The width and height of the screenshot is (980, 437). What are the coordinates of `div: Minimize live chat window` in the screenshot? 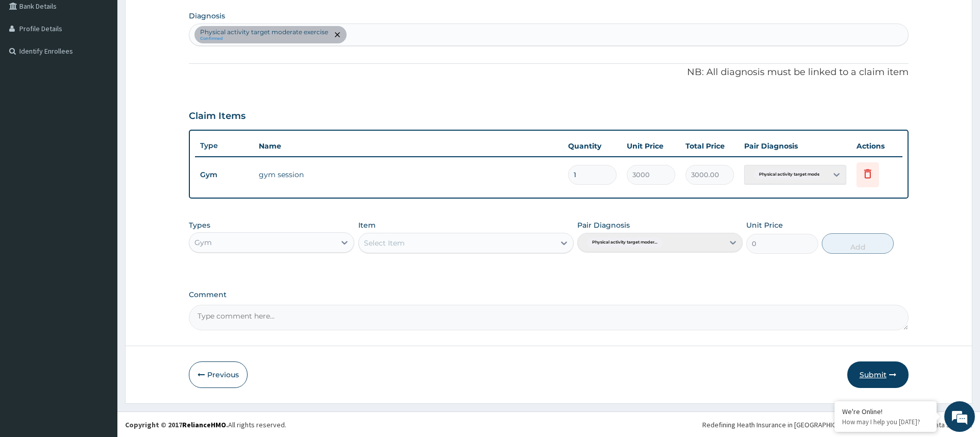 It's located at (180, 17).